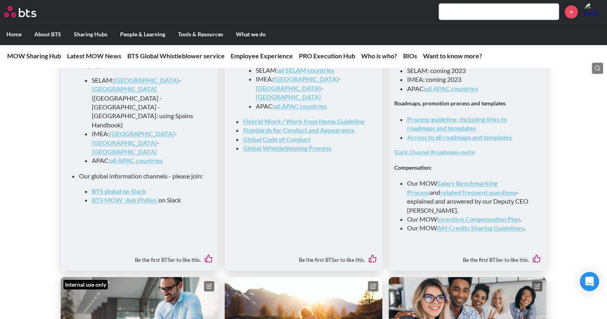 This screenshot has height=319, width=607. I want to click on a: Incentive Compensation Plan, so click(479, 219).